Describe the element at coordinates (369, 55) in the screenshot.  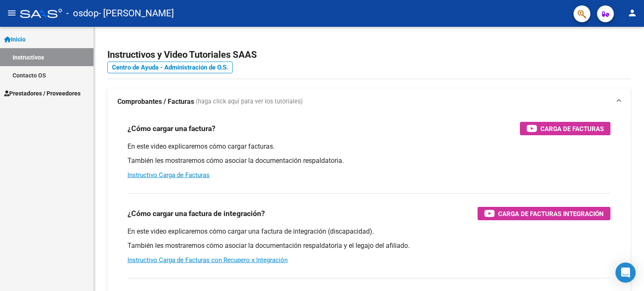
I see `h2: Instructivos y Video Tutoriales SAAS` at that location.